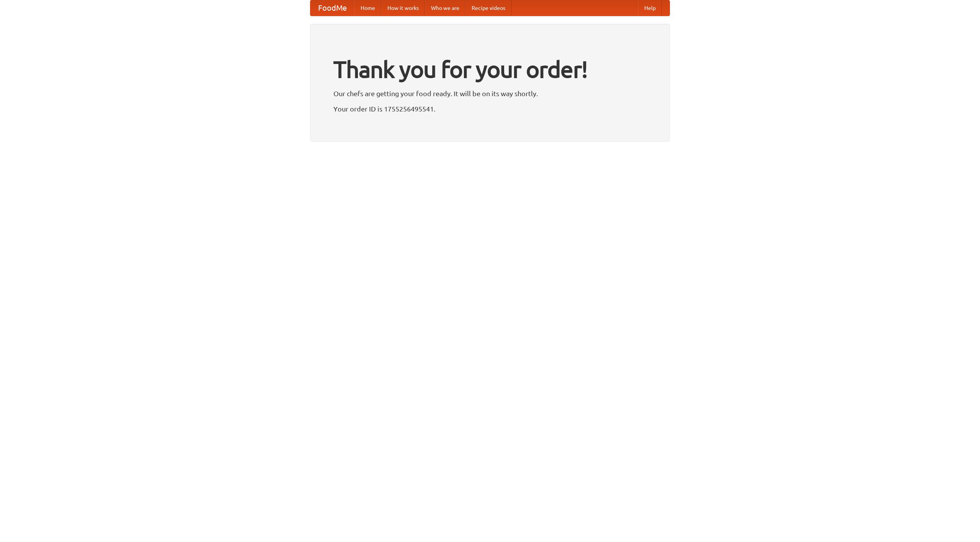  Describe the element at coordinates (367, 8) in the screenshot. I see `a: Home` at that location.